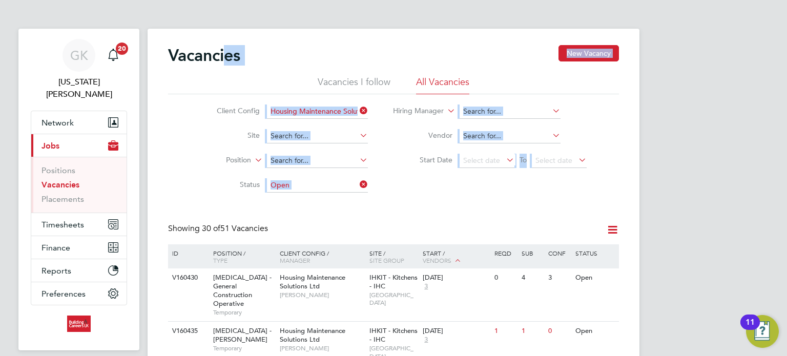 The height and width of the screenshot is (356, 787). What do you see at coordinates (56, 247) in the screenshot?
I see `span: Finance` at bounding box center [56, 247].